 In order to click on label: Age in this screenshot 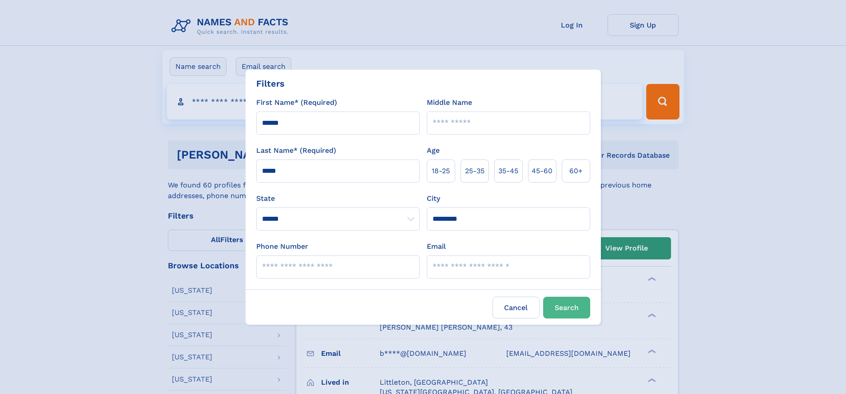, I will do `click(433, 151)`.